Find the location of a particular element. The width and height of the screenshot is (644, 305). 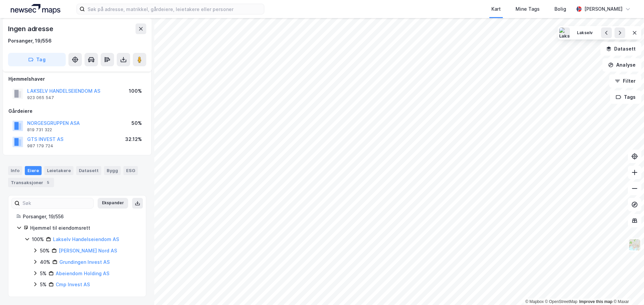

button: Datasett is located at coordinates (621, 49).